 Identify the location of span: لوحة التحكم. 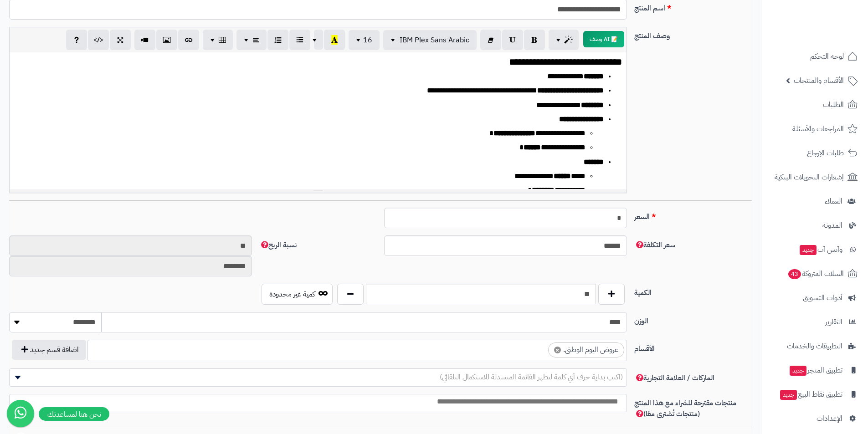
(827, 56).